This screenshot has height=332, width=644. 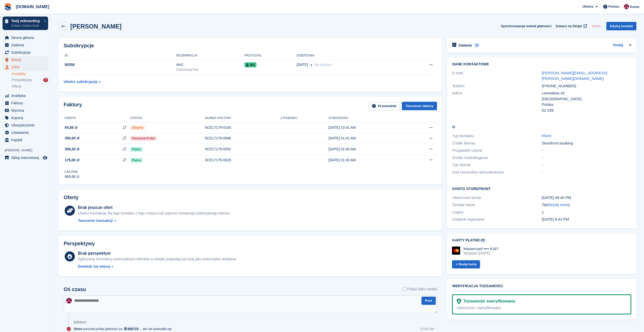 What do you see at coordinates (497, 172) in the screenshot?
I see `div: Kod nominalny rachunkowości` at bounding box center [497, 172].